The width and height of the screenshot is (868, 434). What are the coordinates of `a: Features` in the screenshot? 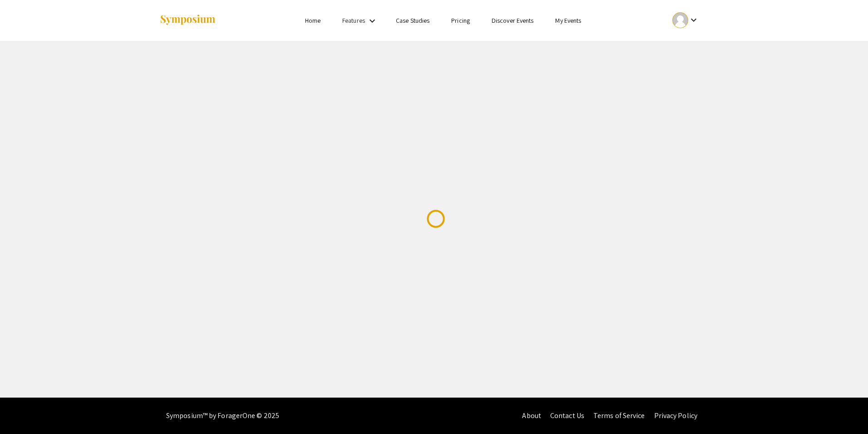 It's located at (354, 20).